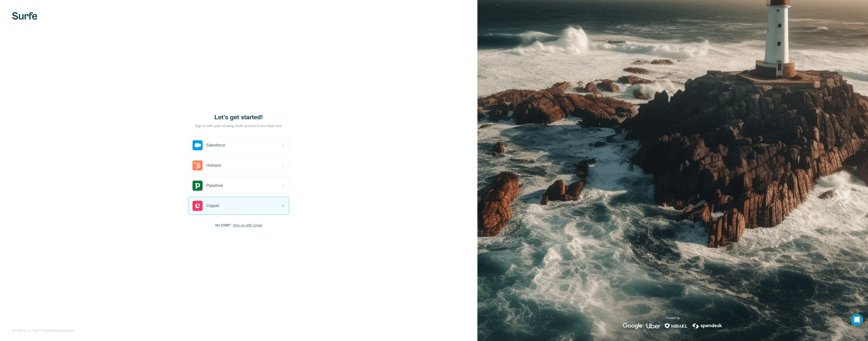  I want to click on img: copper's logo, so click(197, 206).